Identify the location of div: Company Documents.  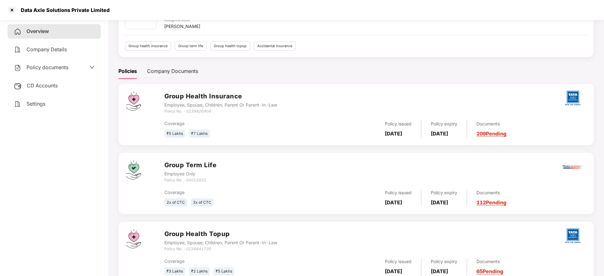
(172, 71).